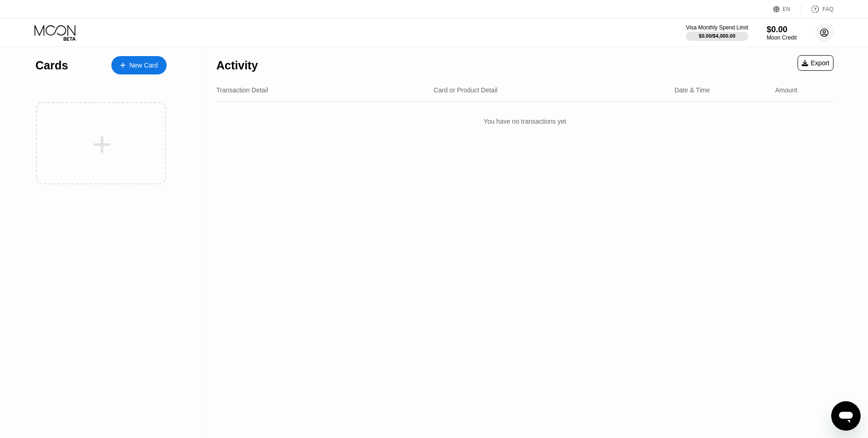  Describe the element at coordinates (816, 63) in the screenshot. I see `div: Export` at that location.